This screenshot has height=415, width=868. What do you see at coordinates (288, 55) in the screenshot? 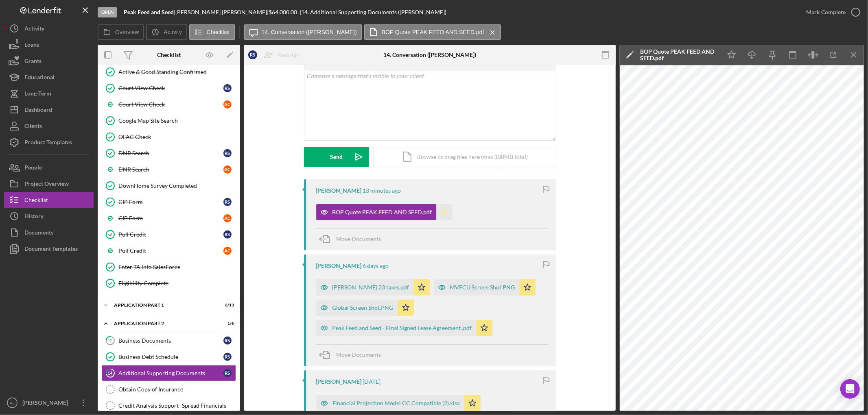
I see `div: Reassign` at bounding box center [288, 55].